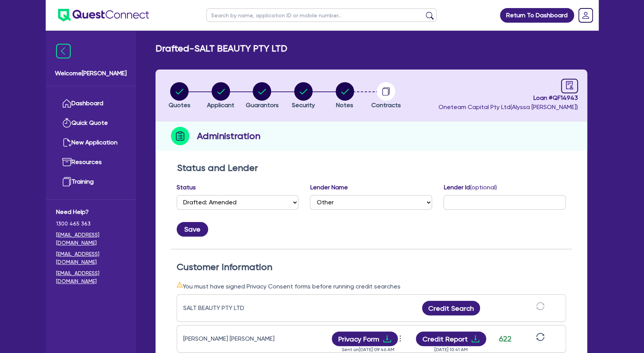 This screenshot has width=644, height=353. Describe the element at coordinates (303, 96) in the screenshot. I see `button: Security` at that location.